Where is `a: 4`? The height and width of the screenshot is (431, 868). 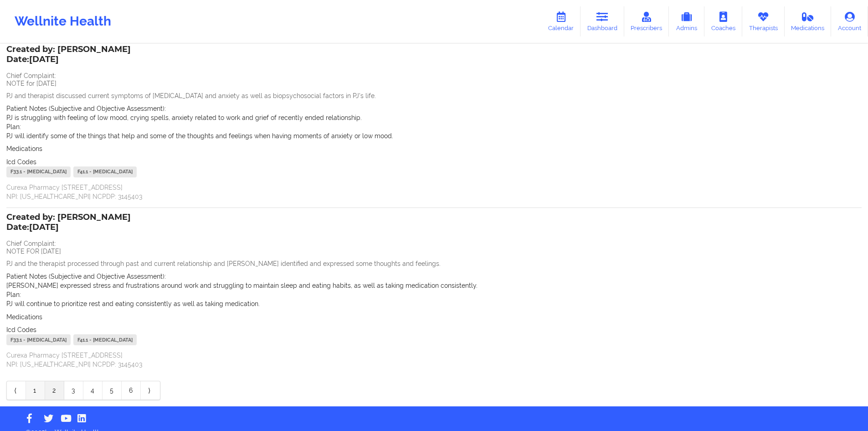
a: 4 is located at coordinates (93, 390).